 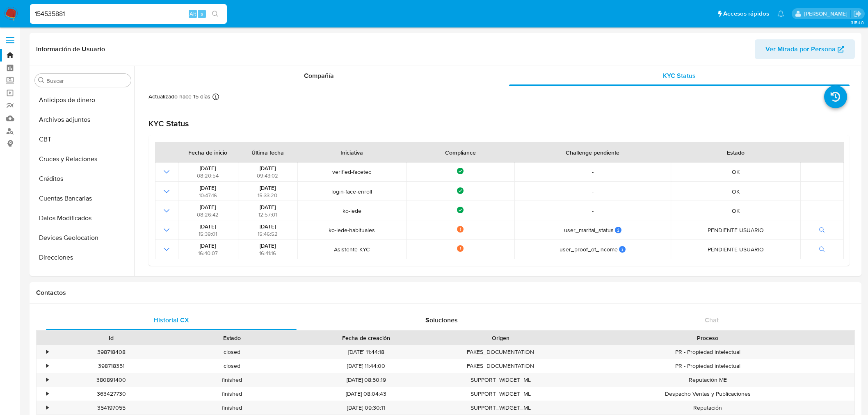 What do you see at coordinates (232, 338) in the screenshot?
I see `div: Estado` at bounding box center [232, 338].